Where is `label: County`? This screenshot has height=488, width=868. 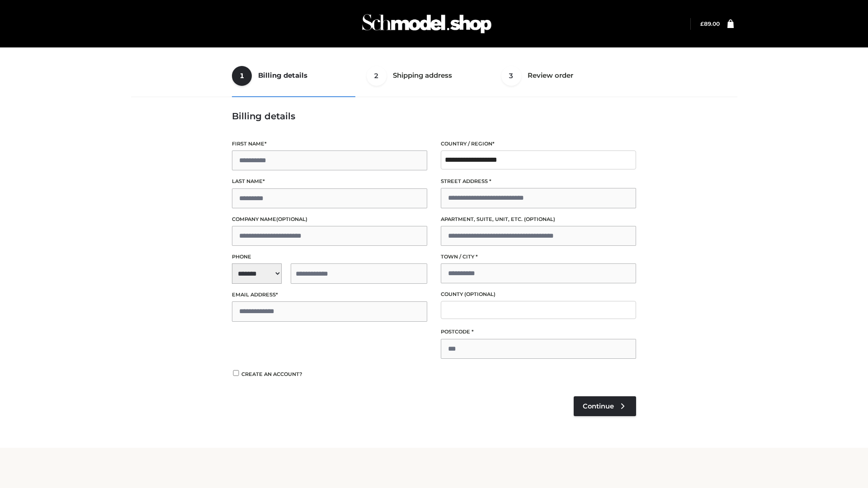 label: County is located at coordinates (539, 294).